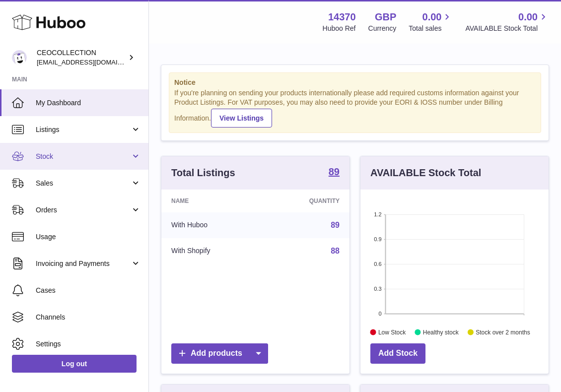 The width and height of the screenshot is (561, 392). I want to click on h3: Total Listings, so click(203, 173).